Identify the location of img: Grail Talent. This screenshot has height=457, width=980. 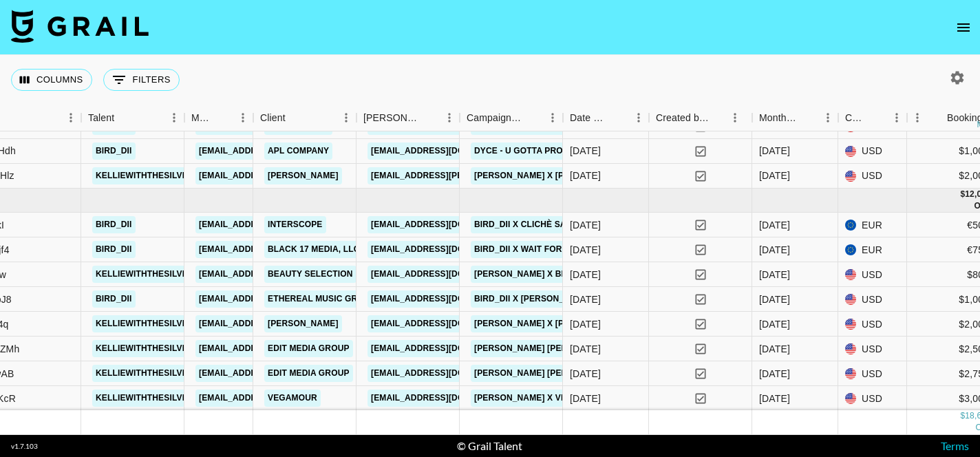
(80, 26).